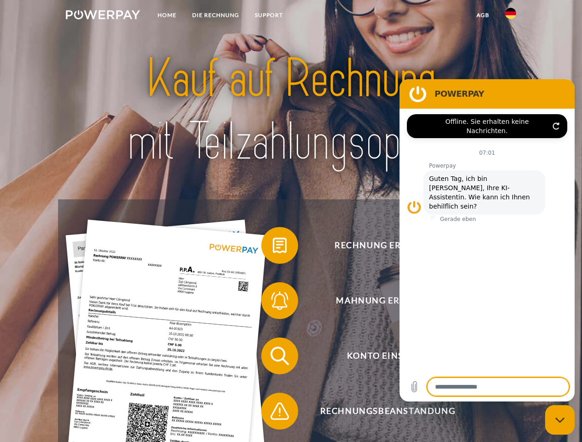  I want to click on img: qb_search.svg, so click(280, 356).